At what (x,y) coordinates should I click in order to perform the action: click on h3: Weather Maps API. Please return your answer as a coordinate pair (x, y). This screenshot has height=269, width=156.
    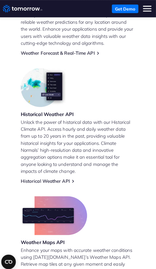
    Looking at the image, I should click on (55, 239).